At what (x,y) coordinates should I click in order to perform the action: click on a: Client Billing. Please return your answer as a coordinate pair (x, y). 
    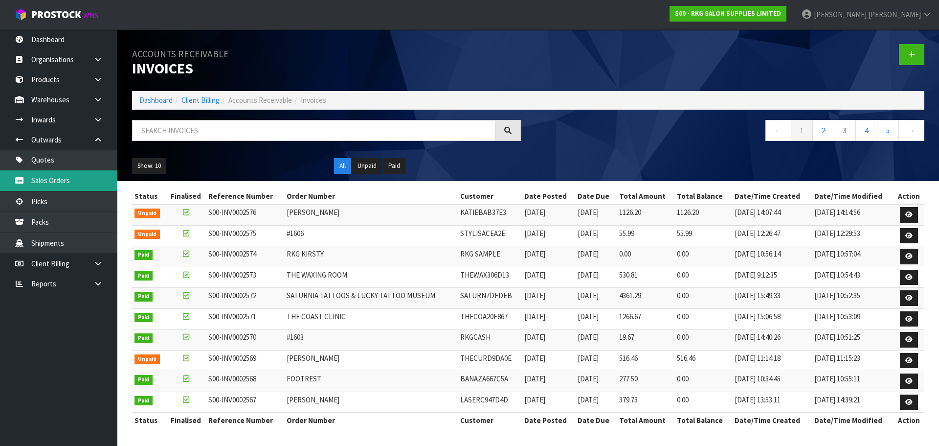
    Looking at the image, I should click on (201, 100).